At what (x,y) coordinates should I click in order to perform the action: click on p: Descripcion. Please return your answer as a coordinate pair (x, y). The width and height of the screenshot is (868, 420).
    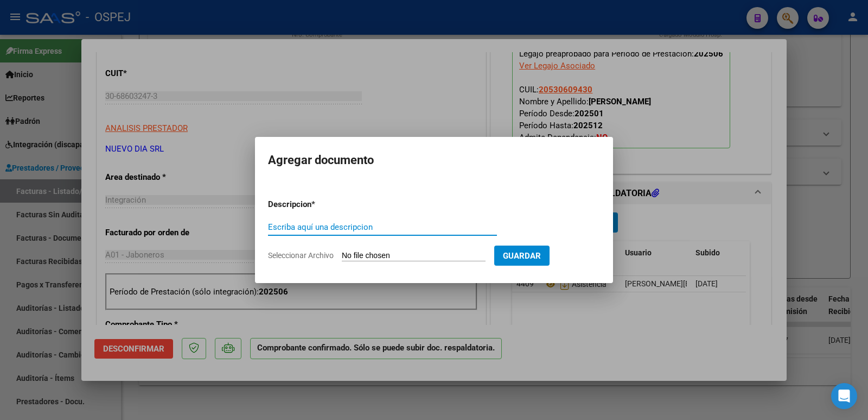
    Looking at the image, I should click on (318, 204).